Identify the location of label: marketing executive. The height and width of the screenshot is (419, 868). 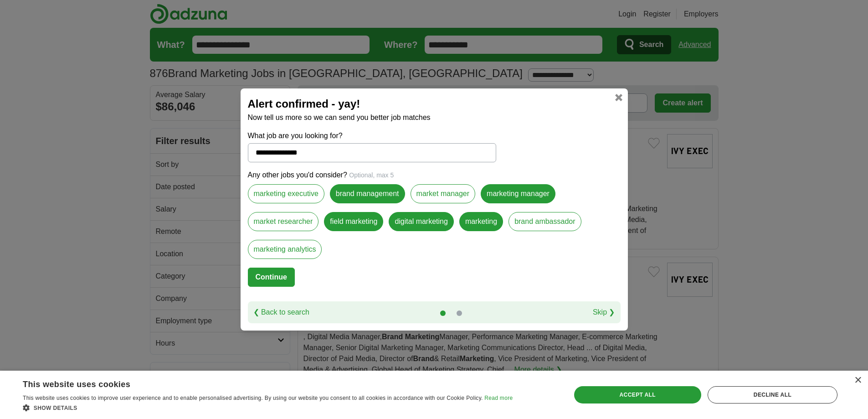
(286, 194).